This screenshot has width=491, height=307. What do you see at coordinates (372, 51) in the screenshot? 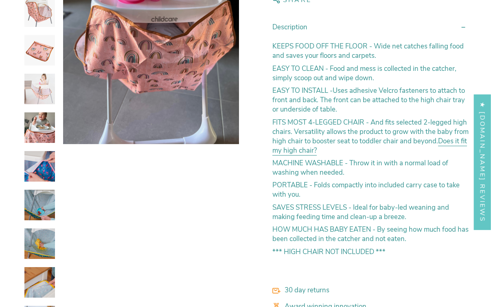
I see `p: - Wide net catches falling food and saves your floors and carpets.` at bounding box center [372, 51].